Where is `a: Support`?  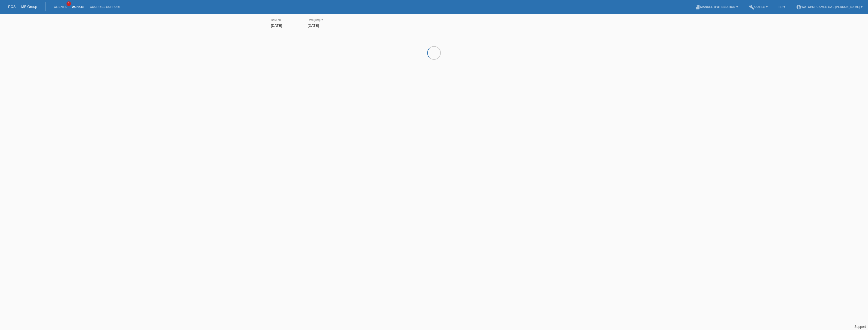
a: Support is located at coordinates (860, 326).